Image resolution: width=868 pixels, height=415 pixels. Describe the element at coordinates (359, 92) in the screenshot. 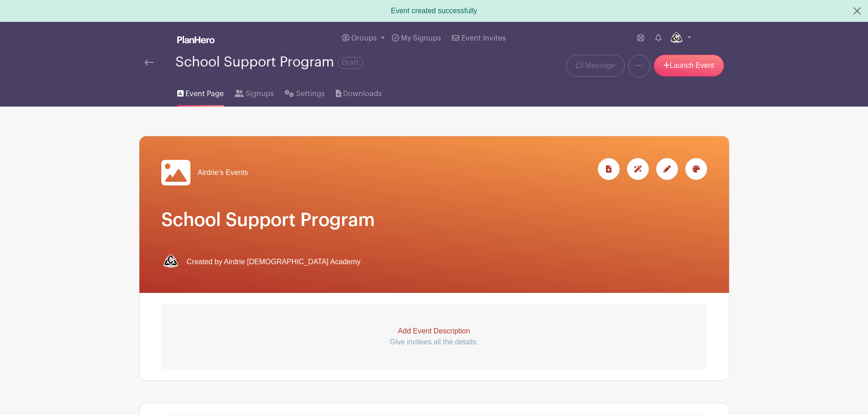

I see `a: Downloads` at that location.